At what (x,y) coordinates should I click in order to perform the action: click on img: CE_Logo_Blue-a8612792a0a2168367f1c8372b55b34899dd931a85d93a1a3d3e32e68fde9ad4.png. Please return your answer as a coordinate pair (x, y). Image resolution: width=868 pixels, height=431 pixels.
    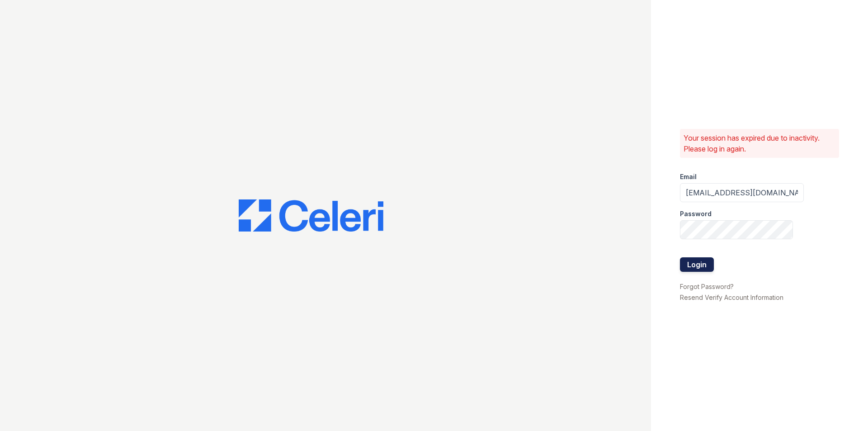
    Looking at the image, I should click on (311, 216).